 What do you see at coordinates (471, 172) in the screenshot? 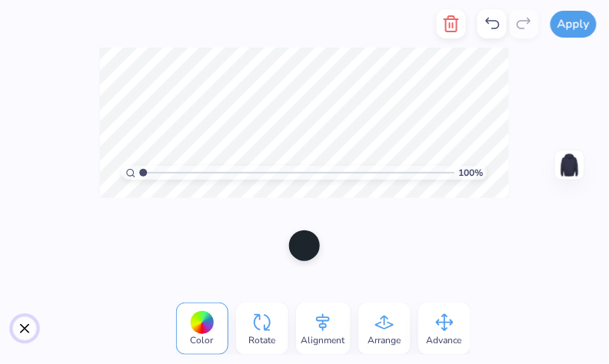
I see `span: 100 %` at bounding box center [471, 172].